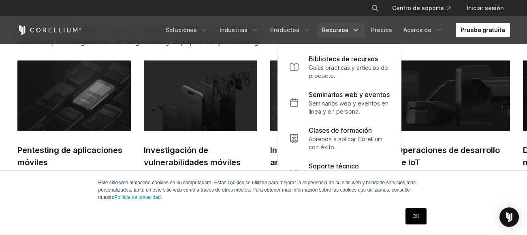 The height and width of the screenshot is (235, 527). Describe the element at coordinates (340, 174) in the screenshot. I see `a: Soporte técnico Servicios y acuerdos de soporte.` at that location.